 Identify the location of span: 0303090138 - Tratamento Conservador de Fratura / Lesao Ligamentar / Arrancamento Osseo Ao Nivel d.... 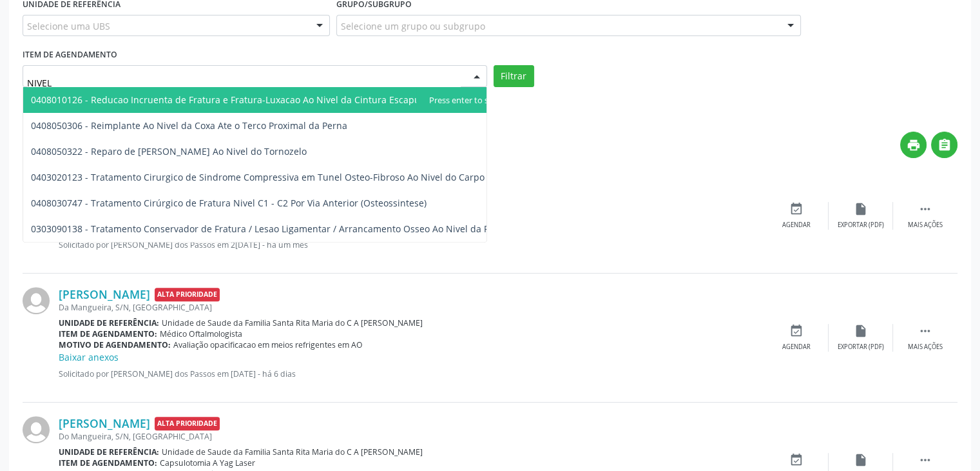
(269, 228).